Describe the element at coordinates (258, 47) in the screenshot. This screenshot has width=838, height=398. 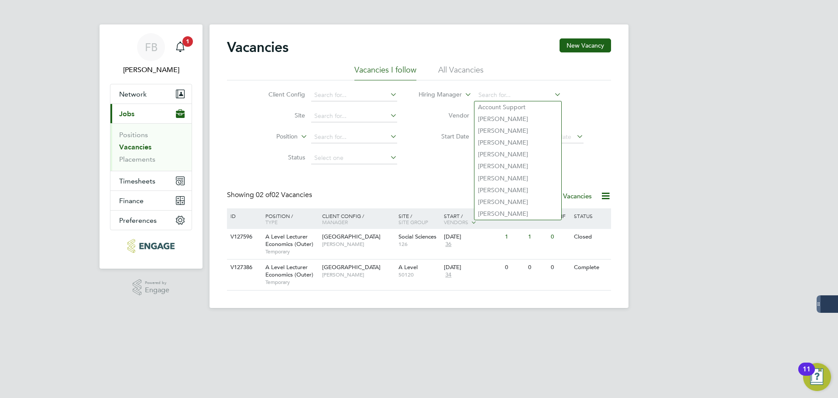
I see `h2: Vacancies` at that location.